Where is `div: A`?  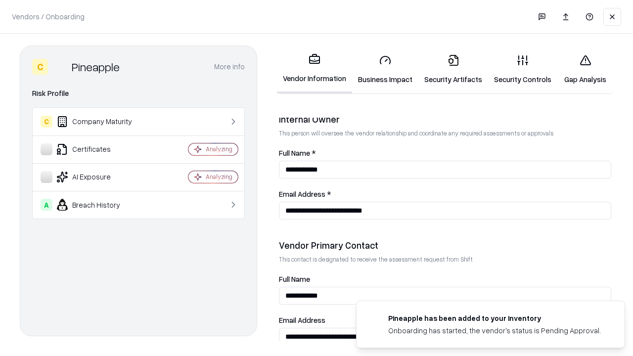 div: A is located at coordinates (46, 205).